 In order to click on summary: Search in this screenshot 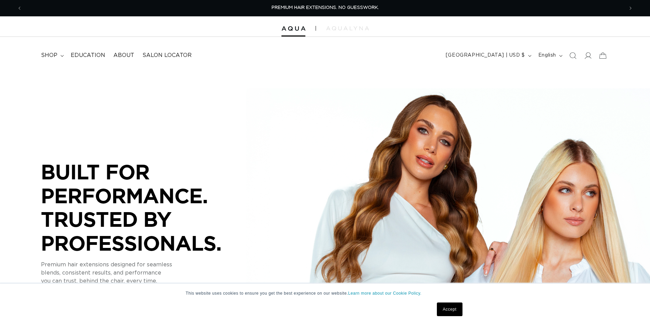, I will do `click(573, 56)`.